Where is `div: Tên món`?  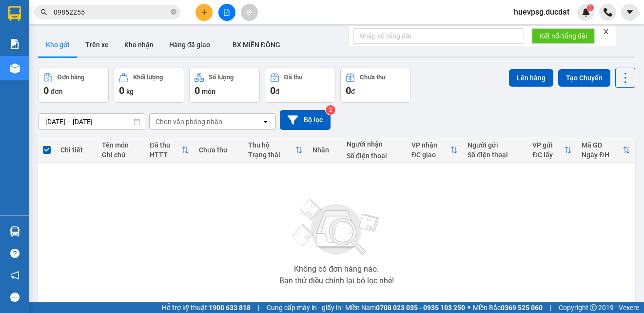 div: Tên món is located at coordinates (120, 145).